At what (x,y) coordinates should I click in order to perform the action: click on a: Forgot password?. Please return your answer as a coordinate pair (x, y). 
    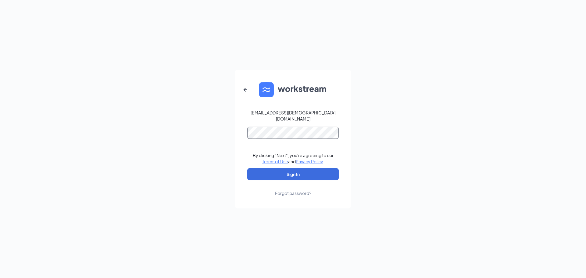
    Looking at the image, I should click on (293, 188).